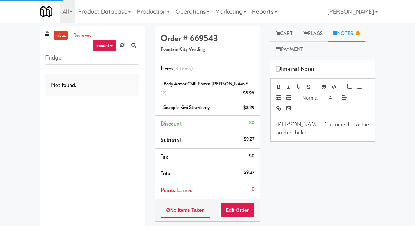  I want to click on a: reviewed, so click(82, 35).